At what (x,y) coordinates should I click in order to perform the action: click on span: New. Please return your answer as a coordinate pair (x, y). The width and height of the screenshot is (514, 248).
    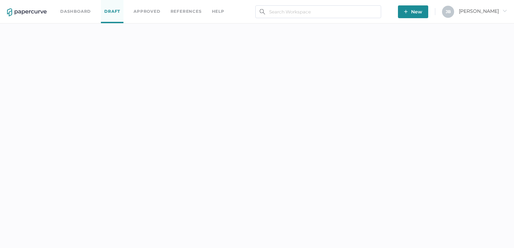
    Looking at the image, I should click on (413, 12).